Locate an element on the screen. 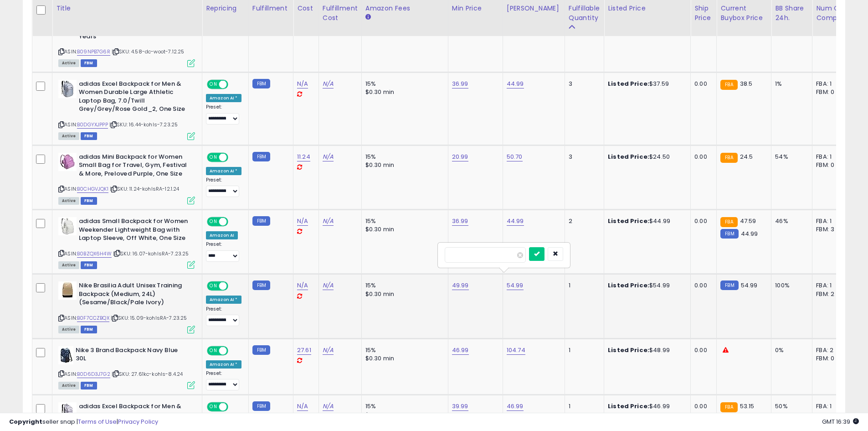  span: 54.99 is located at coordinates (749, 285).